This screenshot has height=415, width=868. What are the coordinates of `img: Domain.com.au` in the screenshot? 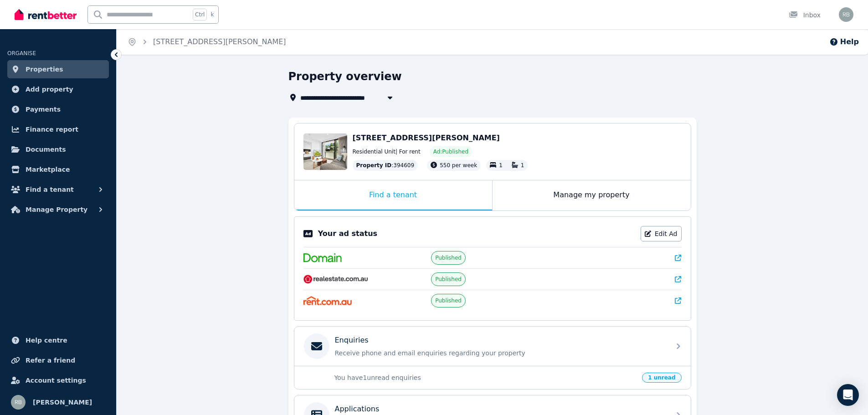 It's located at (323, 258).